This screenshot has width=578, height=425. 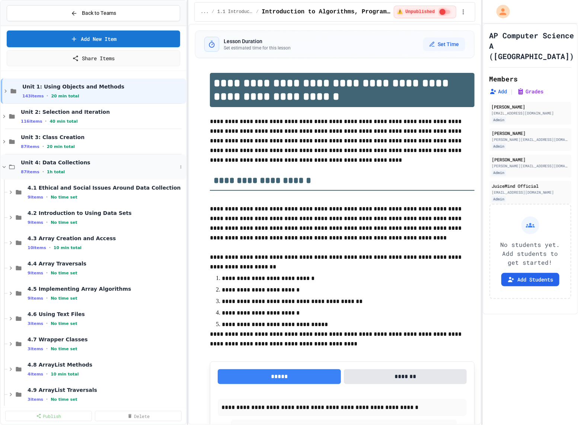 What do you see at coordinates (106, 390) in the screenshot?
I see `span: 4.9 ArrayList Traversals` at bounding box center [106, 390].